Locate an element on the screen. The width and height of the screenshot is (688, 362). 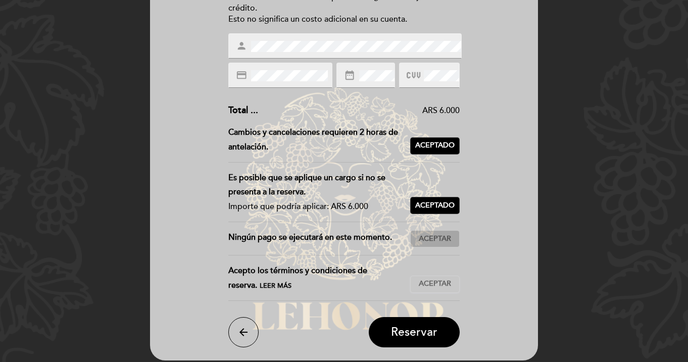
button: Reservar is located at coordinates (414, 332).